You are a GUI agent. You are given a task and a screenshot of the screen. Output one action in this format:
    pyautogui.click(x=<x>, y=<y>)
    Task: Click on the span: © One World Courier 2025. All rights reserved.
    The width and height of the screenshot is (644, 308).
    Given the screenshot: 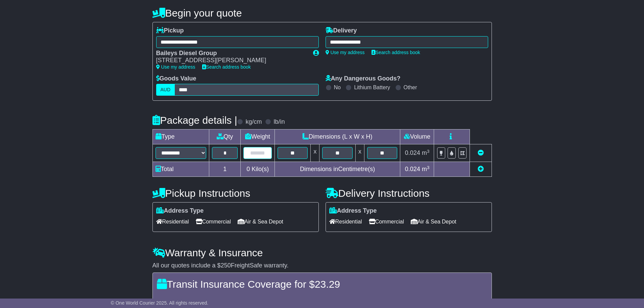 What is the action you would take?
    pyautogui.click(x=160, y=303)
    